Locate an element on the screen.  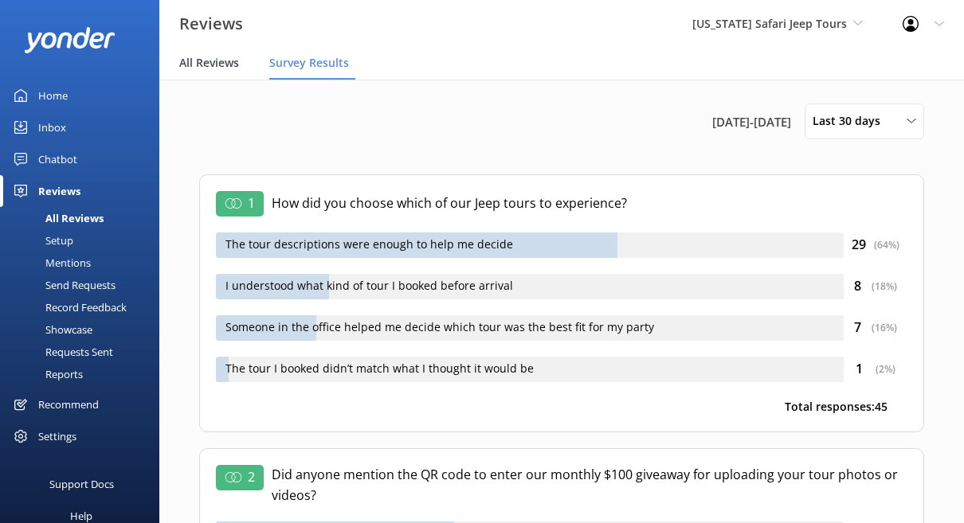
div: The tour I booked didn’t match what I thought it would be is located at coordinates (530, 370).